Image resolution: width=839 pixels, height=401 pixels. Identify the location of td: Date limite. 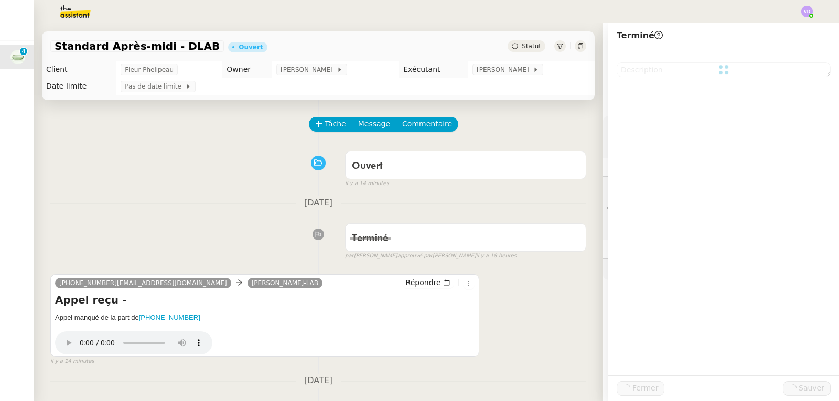
(79, 87).